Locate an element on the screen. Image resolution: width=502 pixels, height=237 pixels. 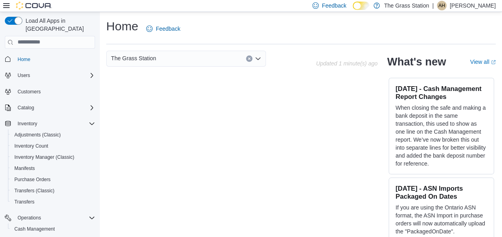
p: When closing the safe and making a bank deposit in the same transaction, this used to show as one... is located at coordinates (442, 136).